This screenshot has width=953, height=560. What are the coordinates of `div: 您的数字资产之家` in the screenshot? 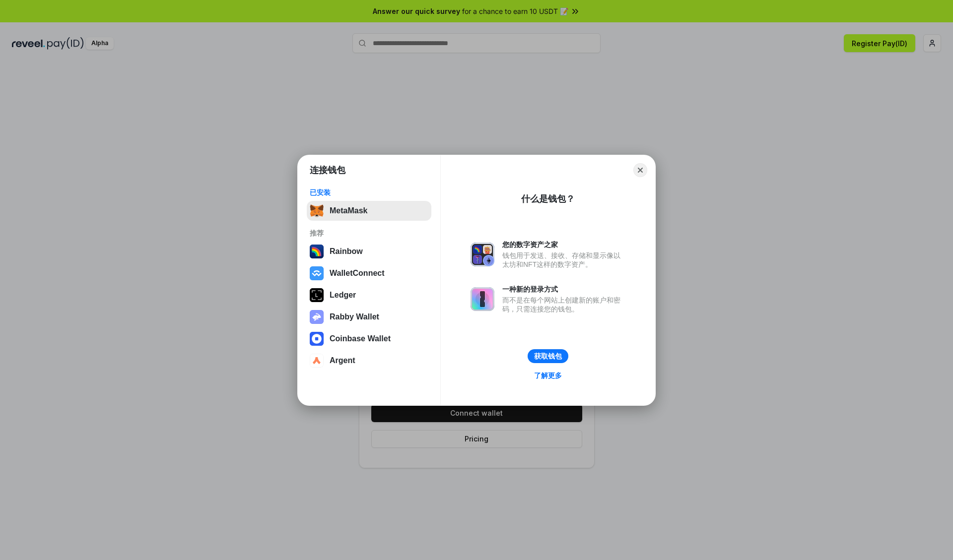 It's located at (563, 244).